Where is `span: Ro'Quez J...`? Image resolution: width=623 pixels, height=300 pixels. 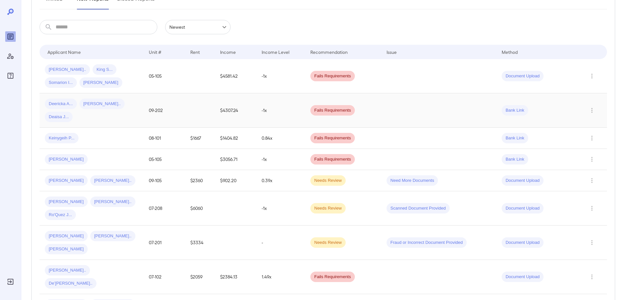 span: Ro'Quez J... is located at coordinates (60, 215).